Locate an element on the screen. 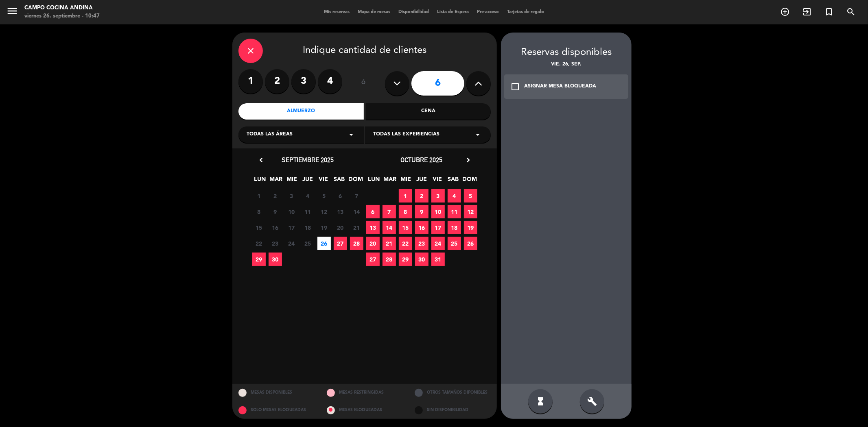 The height and width of the screenshot is (427, 868). span: 6 is located at coordinates (340, 195).